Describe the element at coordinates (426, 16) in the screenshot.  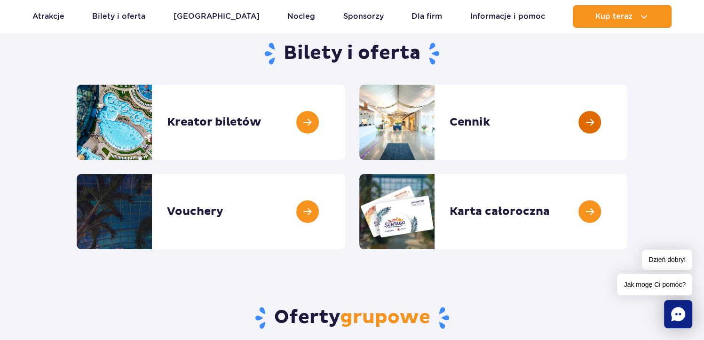
I see `a: Dla firm` at that location.